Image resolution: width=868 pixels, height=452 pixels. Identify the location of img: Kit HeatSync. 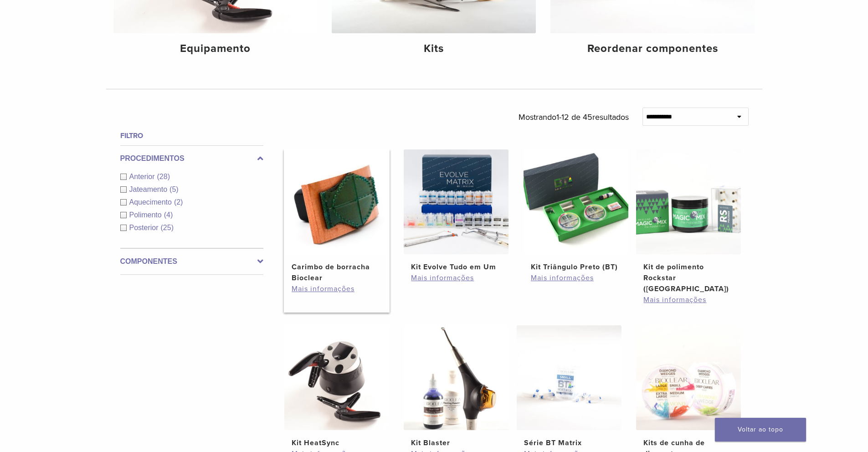
(337, 378).